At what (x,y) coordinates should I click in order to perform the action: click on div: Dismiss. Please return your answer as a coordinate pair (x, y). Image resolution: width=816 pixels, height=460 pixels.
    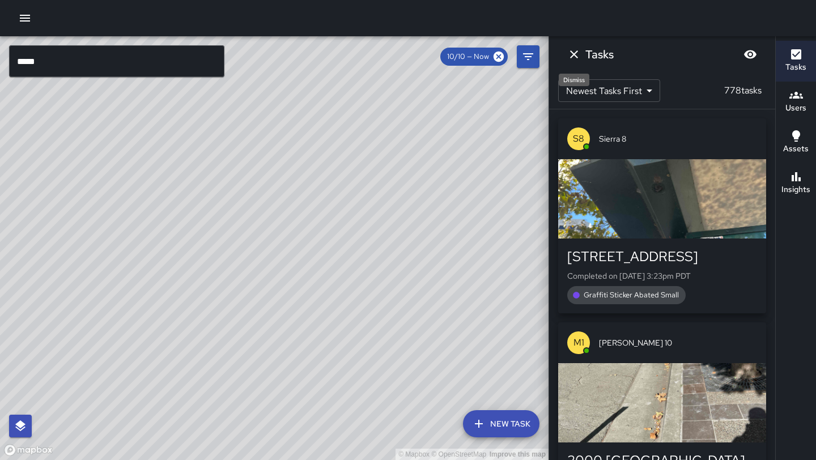
    Looking at the image, I should click on (574, 80).